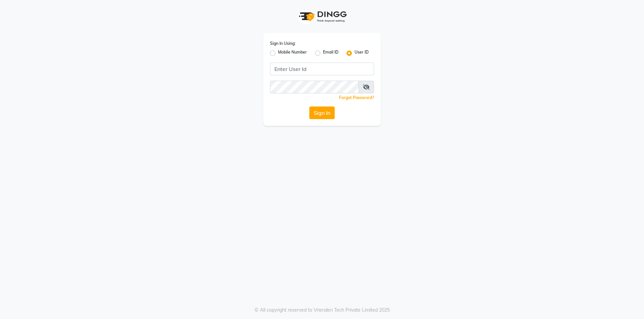 This screenshot has width=644, height=319. What do you see at coordinates (322, 17) in the screenshot?
I see `img: logo1.svg` at bounding box center [322, 17].